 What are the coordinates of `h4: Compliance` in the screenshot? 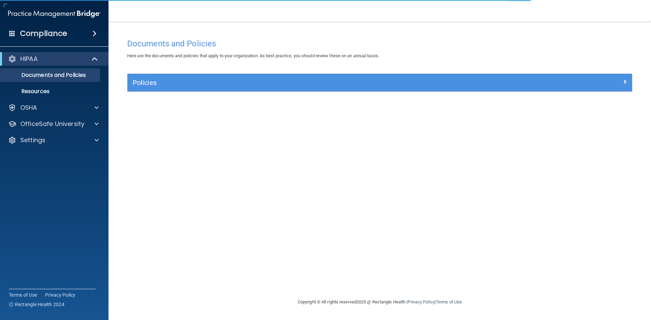 It's located at (43, 34).